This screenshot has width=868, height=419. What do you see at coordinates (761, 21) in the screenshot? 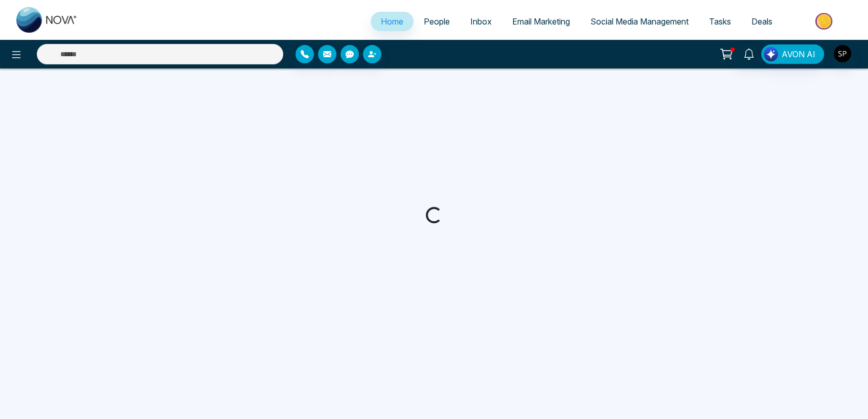
I see `a: Deals` at bounding box center [761, 21].